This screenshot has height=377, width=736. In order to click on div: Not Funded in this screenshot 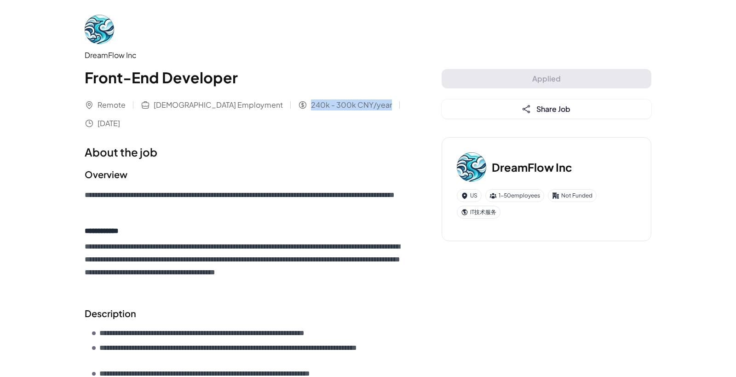, I will do `click(572, 195)`.